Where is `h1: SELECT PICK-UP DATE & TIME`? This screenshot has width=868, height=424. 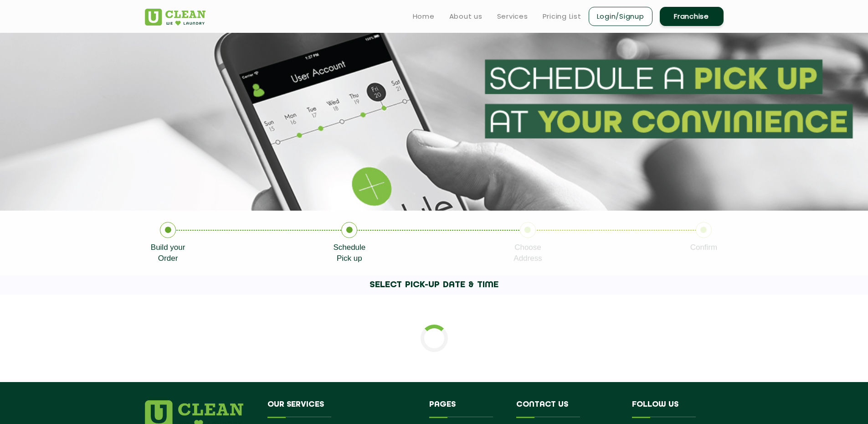
h1: SELECT PICK-UP DATE & TIME is located at coordinates (434, 285).